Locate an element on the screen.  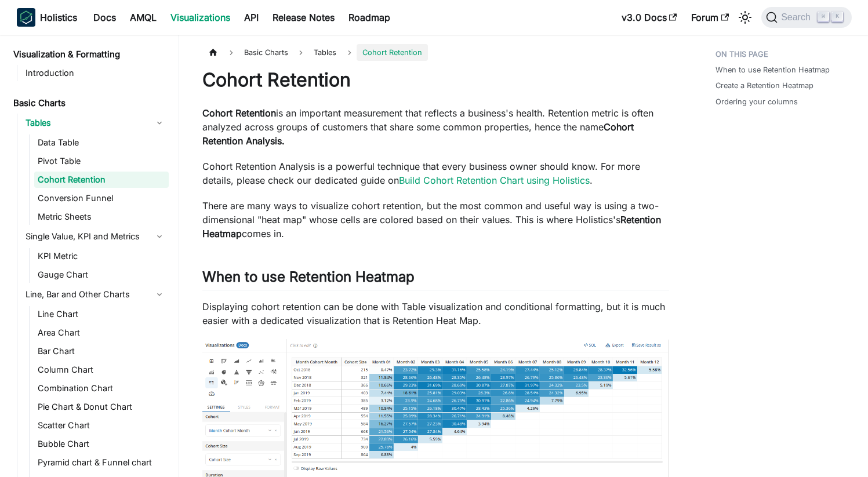
a: Forum is located at coordinates (710, 17).